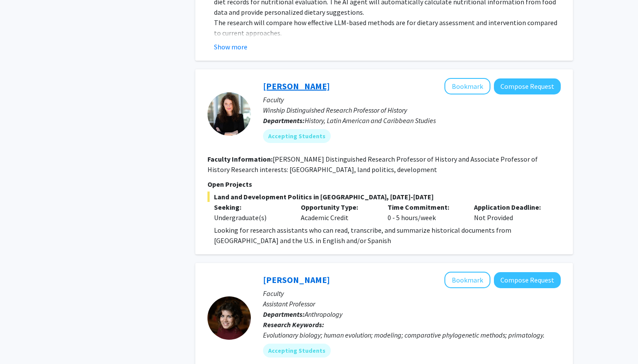 This screenshot has height=364, width=638. Describe the element at coordinates (387, 28) in the screenshot. I see `p: The research will compare how effective LLM-based methods are for dietary assessment and interven...` at that location.